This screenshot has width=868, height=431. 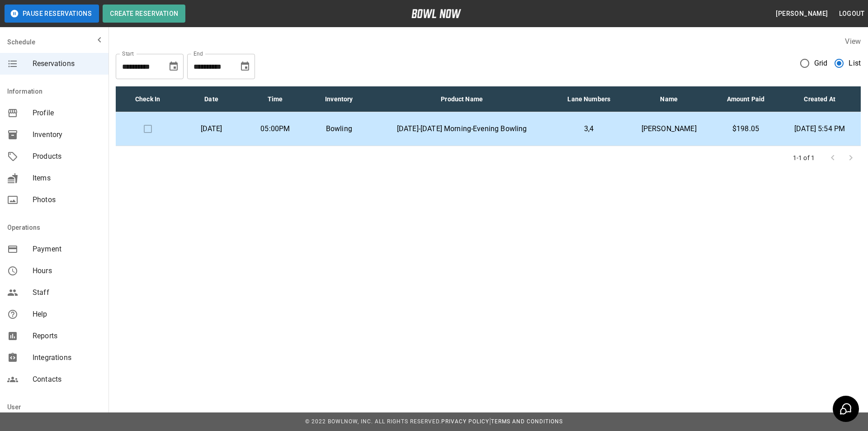 What do you see at coordinates (245, 66) in the screenshot?
I see `button: Choose date, selected date is Nov 30, 2025` at bounding box center [245, 66].